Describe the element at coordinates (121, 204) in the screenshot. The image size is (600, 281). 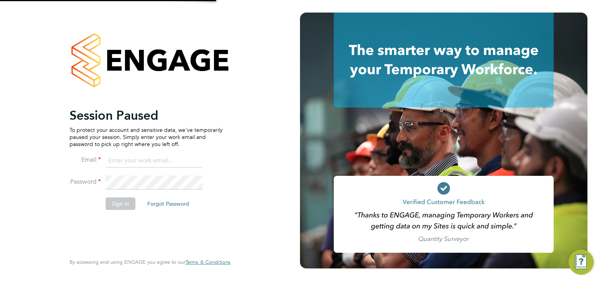
I see `button: Sign In` at that location.